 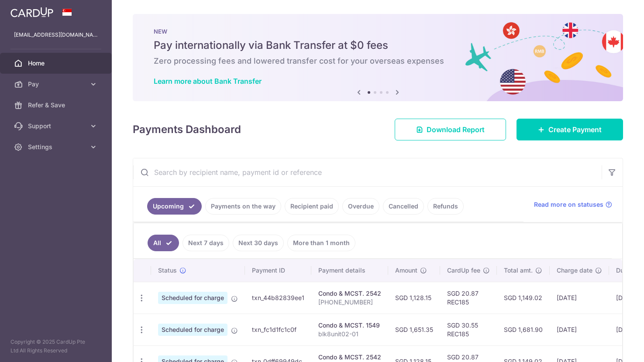 I want to click on span: CardUp fee, so click(x=464, y=270).